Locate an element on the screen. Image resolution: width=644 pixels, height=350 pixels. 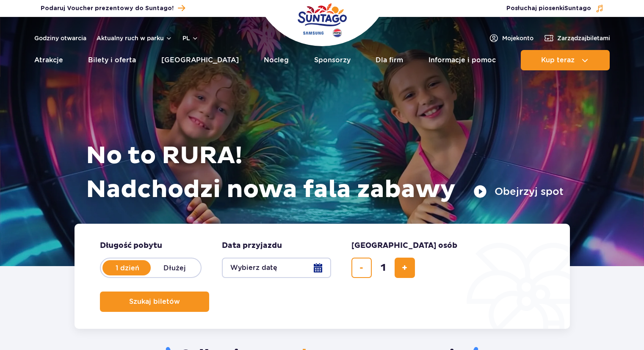
button: Kup teraz is located at coordinates (565, 60).